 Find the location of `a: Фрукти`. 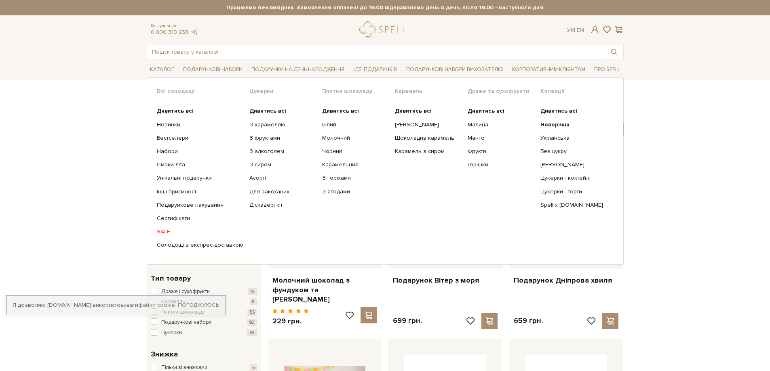

a: Фрукти is located at coordinates (501, 152).